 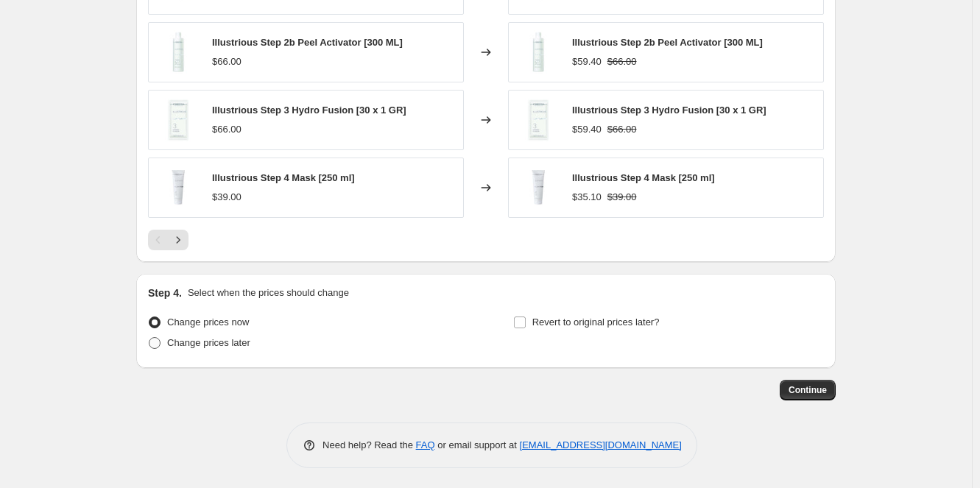 What do you see at coordinates (178, 240) in the screenshot?
I see `button: Next` at bounding box center [178, 240].